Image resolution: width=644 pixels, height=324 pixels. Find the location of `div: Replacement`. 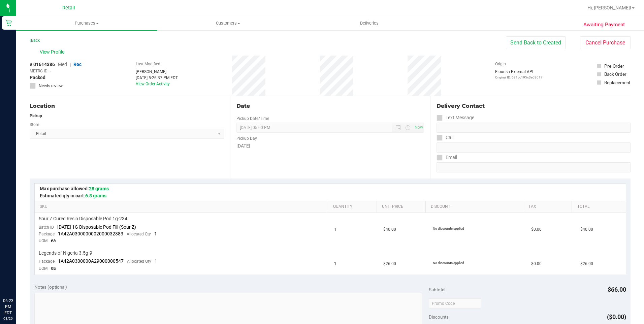

div: Replacement is located at coordinates (617, 82).